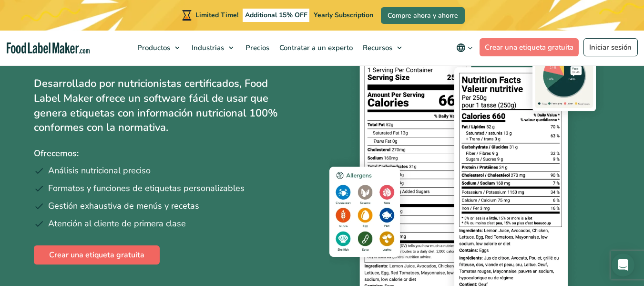 This screenshot has height=286, width=644. What do you see at coordinates (123, 205) in the screenshot?
I see `span: Gestión exhaustiva de menús y recetas` at bounding box center [123, 205].